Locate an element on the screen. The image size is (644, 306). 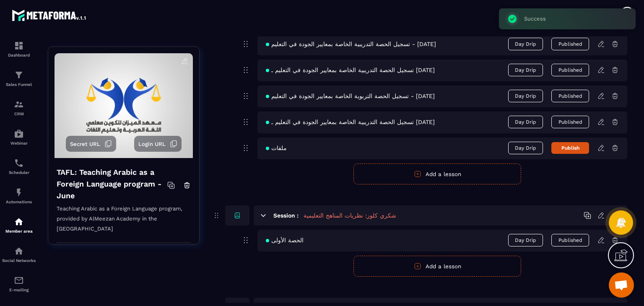
img: scheduler is located at coordinates (19, 163).